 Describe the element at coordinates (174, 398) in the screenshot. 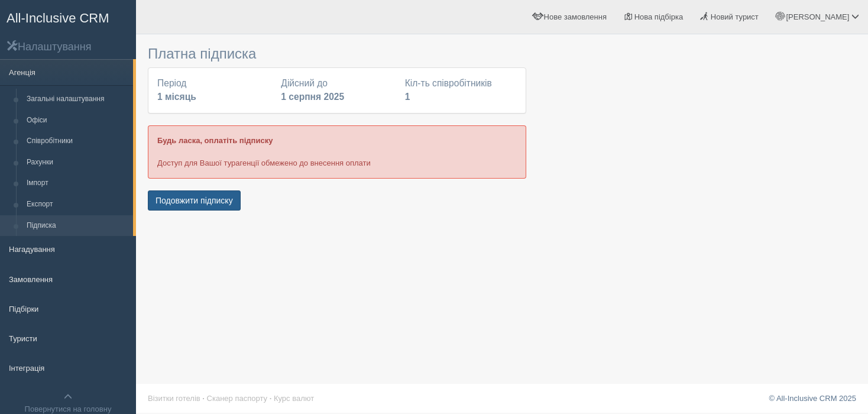

I see `a: Візитки готелів` at that location.